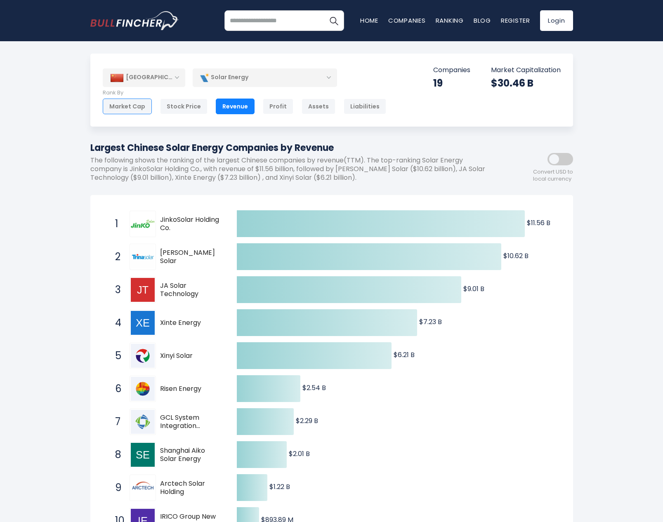 The image size is (663, 522). I want to click on span: Arctech Solar Holding, so click(191, 488).